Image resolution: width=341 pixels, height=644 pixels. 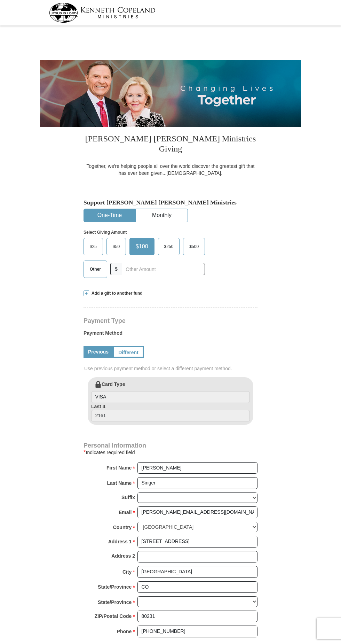 What do you see at coordinates (99, 352) in the screenshot?
I see `a: Previous` at bounding box center [99, 352].